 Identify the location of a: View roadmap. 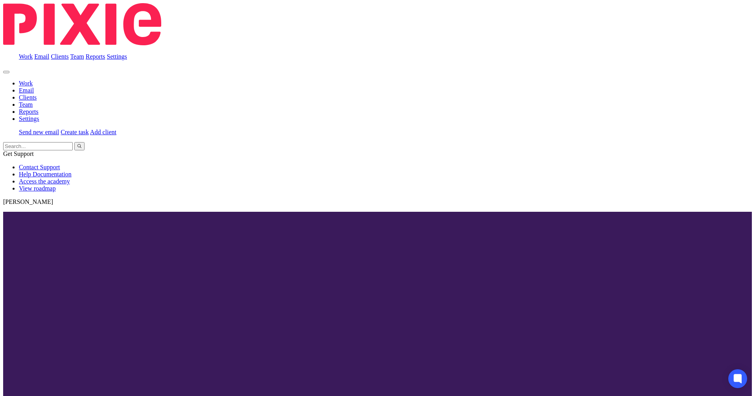
(37, 188).